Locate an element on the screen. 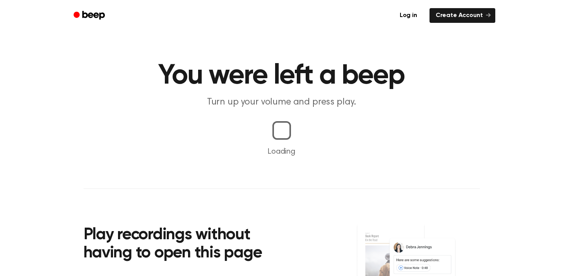 This screenshot has height=276, width=563. a: Create Account is located at coordinates (462, 15).